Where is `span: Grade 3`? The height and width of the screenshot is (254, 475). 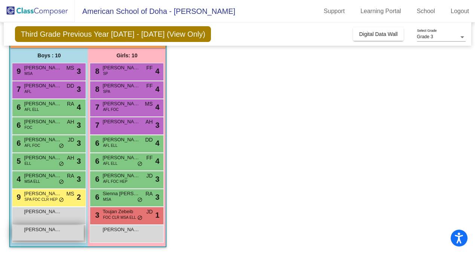 span: Grade 3 is located at coordinates (425, 37).